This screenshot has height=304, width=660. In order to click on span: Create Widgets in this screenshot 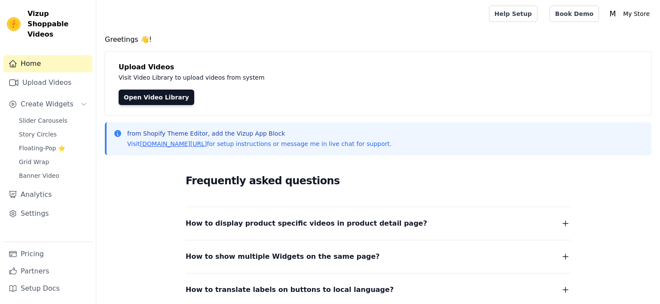, I will do `click(47, 104)`.